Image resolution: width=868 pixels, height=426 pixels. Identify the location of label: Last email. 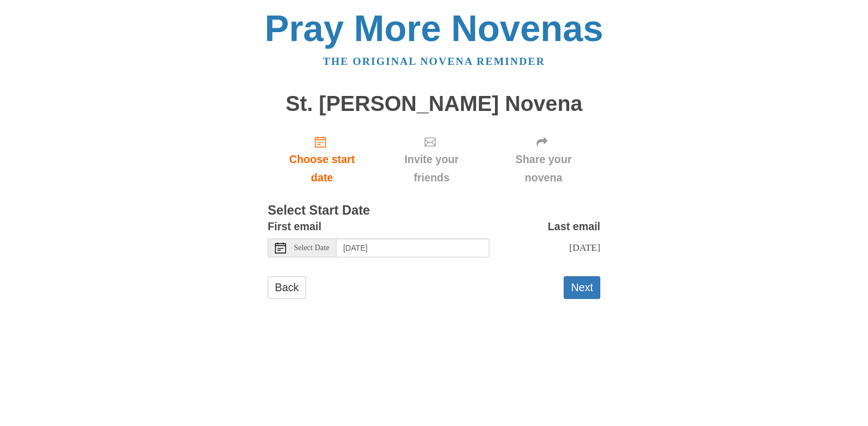
(574, 226).